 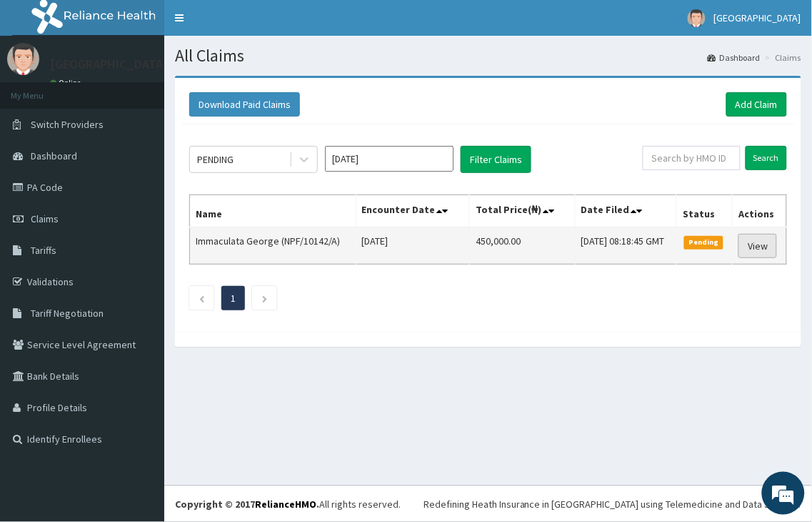 What do you see at coordinates (140, 385) in the screenshot?
I see `textarea: Type your message and hit 'Enter'` at bounding box center [140, 385].